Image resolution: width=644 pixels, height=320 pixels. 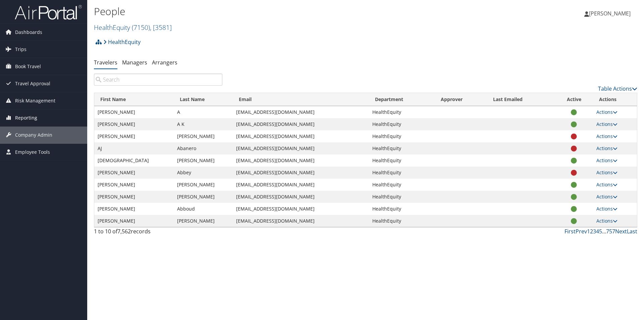 I want to click on td: Abanero, so click(x=203, y=148).